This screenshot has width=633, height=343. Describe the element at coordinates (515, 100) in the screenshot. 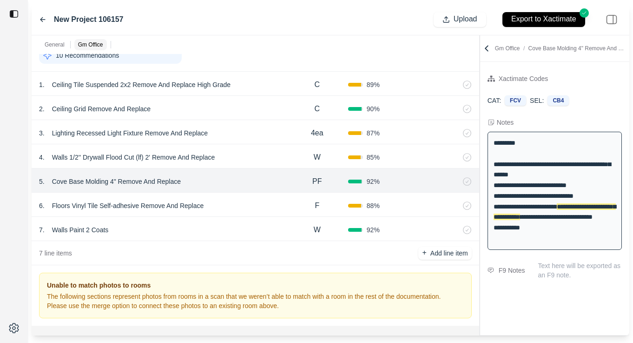

I see `div: FCV` at that location.